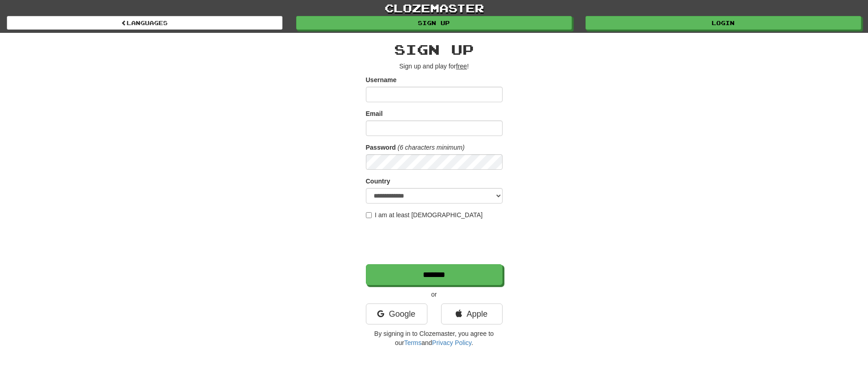 The width and height of the screenshot is (868, 392). I want to click on p: or, so click(434, 294).